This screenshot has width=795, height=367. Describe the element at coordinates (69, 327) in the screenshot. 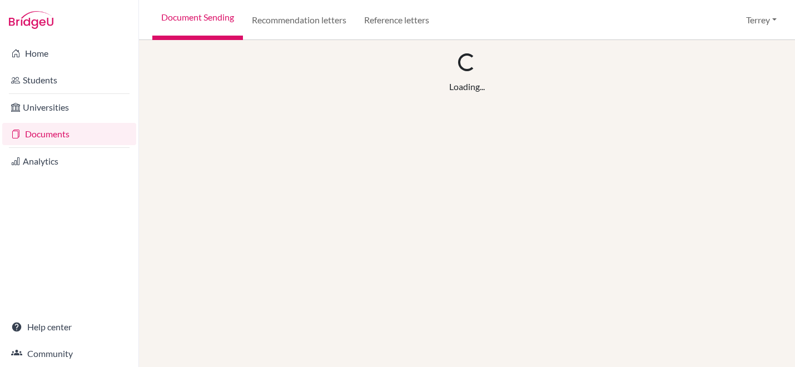

I see `a: Help center` at that location.